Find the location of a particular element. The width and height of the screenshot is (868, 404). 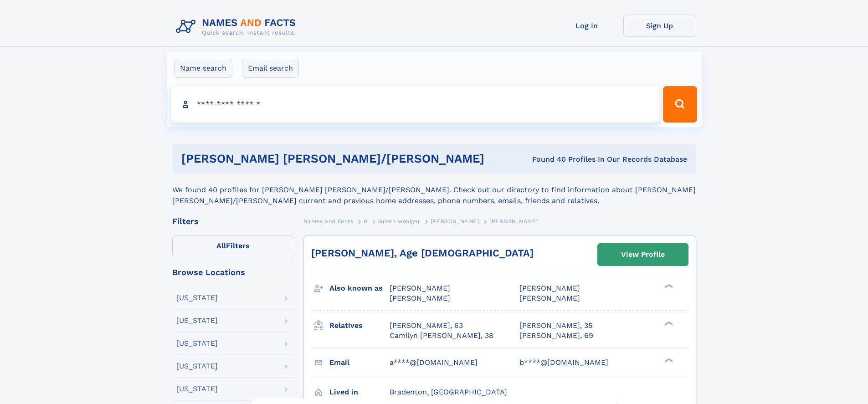

span: Green weniger is located at coordinates (399, 222).